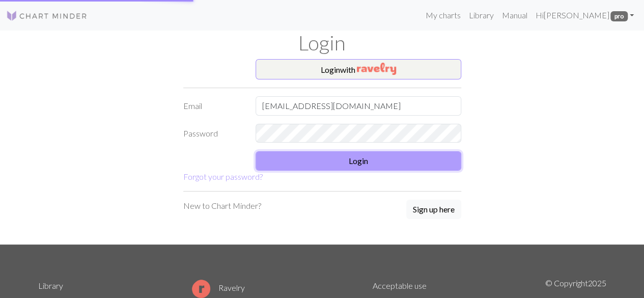  What do you see at coordinates (376, 69) in the screenshot?
I see `img: Ravelry` at bounding box center [376, 69].